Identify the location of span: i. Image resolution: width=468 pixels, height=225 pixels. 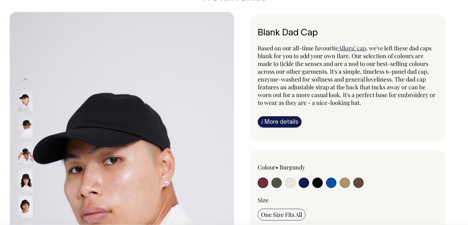
(262, 122).